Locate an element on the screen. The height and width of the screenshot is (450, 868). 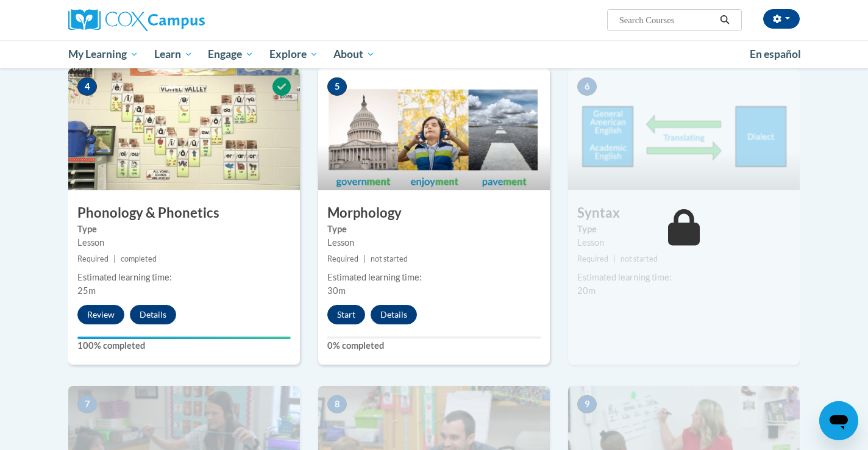
label: 0% completed is located at coordinates (434, 346).